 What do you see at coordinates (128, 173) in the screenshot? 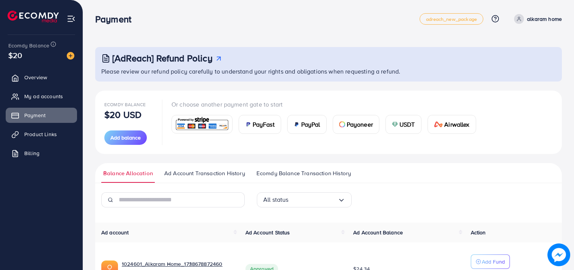
I see `span: Balance Allocation` at bounding box center [128, 173].